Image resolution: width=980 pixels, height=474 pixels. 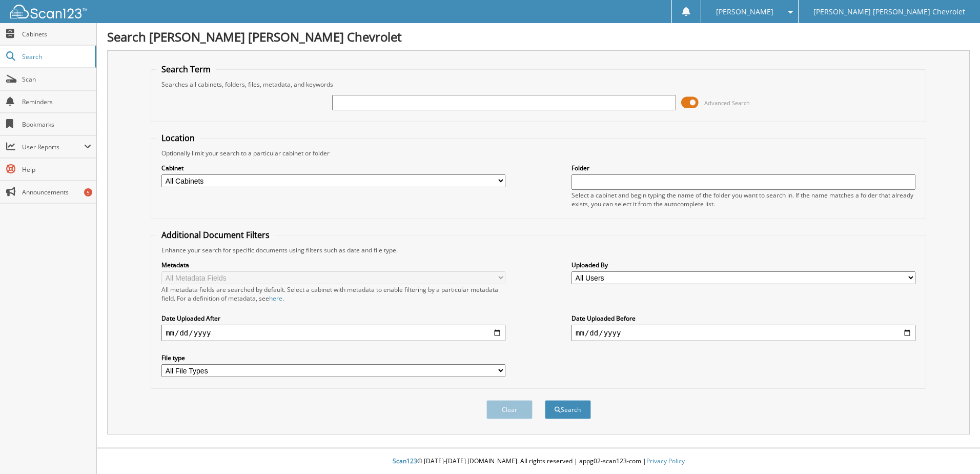 What do you see at coordinates (743, 318) in the screenshot?
I see `label: Date Uploaded Before` at bounding box center [743, 318].